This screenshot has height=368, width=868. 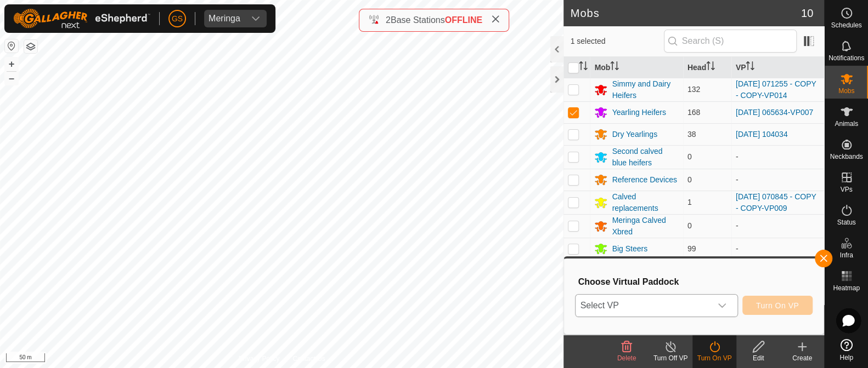 I want to click on span: VPs, so click(x=846, y=190).